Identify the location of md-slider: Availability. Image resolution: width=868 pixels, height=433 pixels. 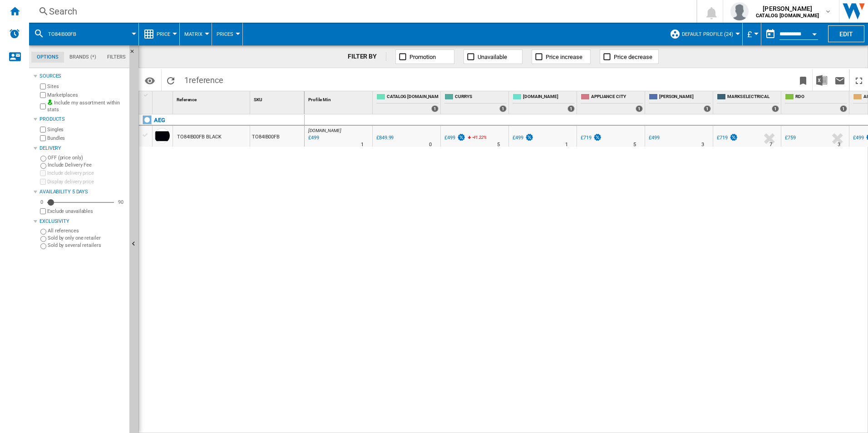
(81, 202).